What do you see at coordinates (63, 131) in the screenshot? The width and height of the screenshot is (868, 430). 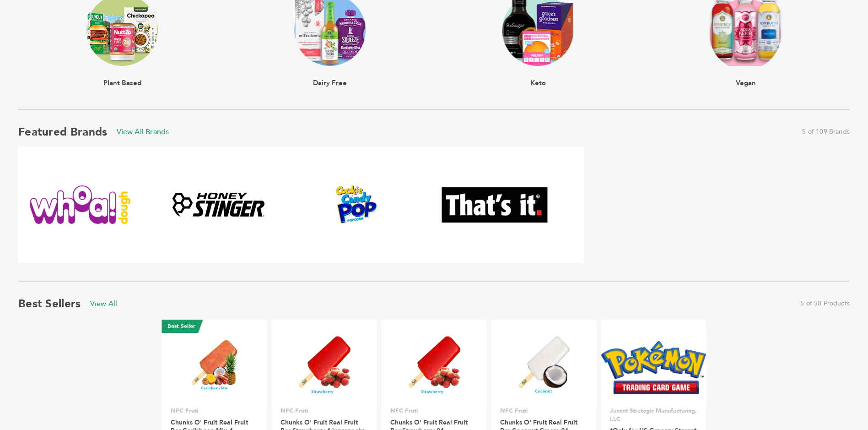 I see `h2: Featured Brands` at bounding box center [63, 131].